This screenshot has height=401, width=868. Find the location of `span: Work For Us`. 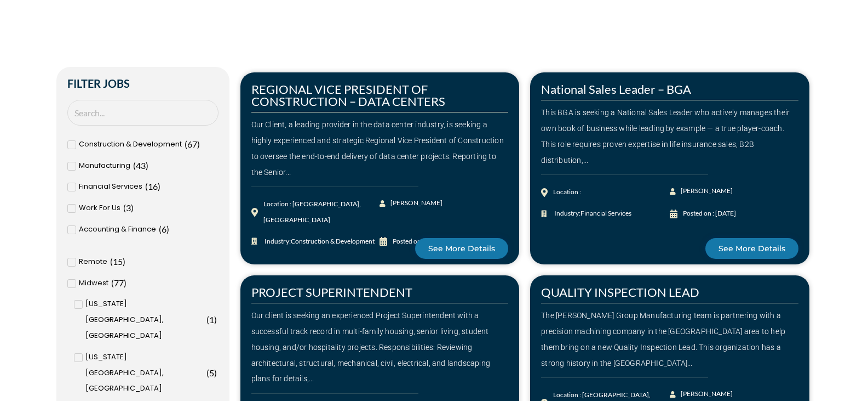

span: Work For Us is located at coordinates (100, 208).